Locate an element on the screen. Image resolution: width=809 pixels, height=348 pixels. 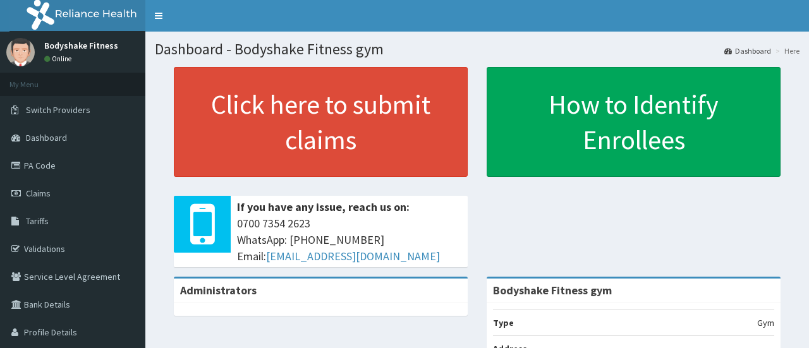
img: User Image is located at coordinates (20, 52).